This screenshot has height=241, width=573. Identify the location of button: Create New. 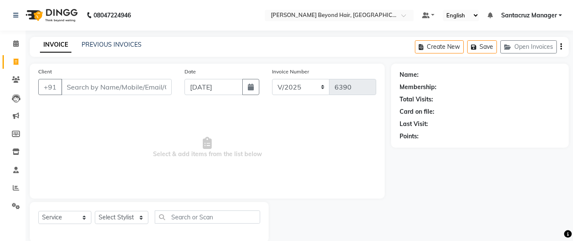
(439, 47).